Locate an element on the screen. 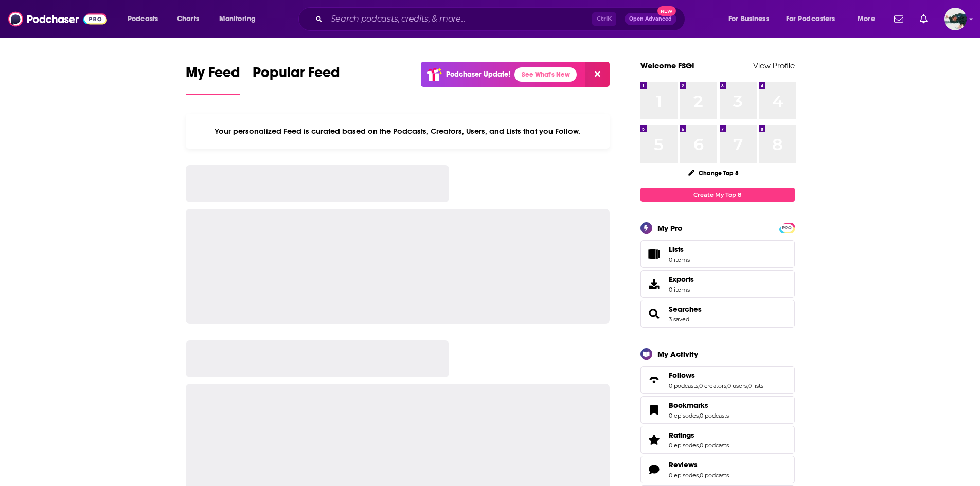  div: Your personalized Feed is curated based on the Podcasts, Creators, Users, and Lists that you Follow. is located at coordinates (398, 131).